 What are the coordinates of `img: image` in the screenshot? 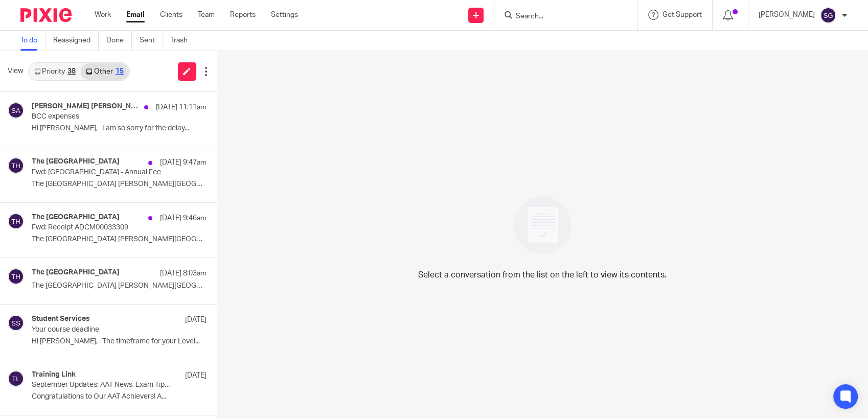 It's located at (542, 225).